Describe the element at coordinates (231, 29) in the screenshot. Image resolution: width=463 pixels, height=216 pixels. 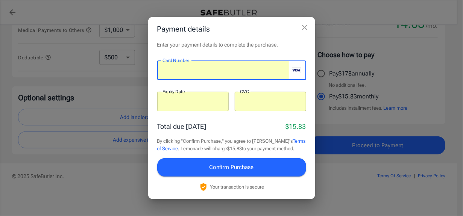
I see `h2: Payment details` at that location.